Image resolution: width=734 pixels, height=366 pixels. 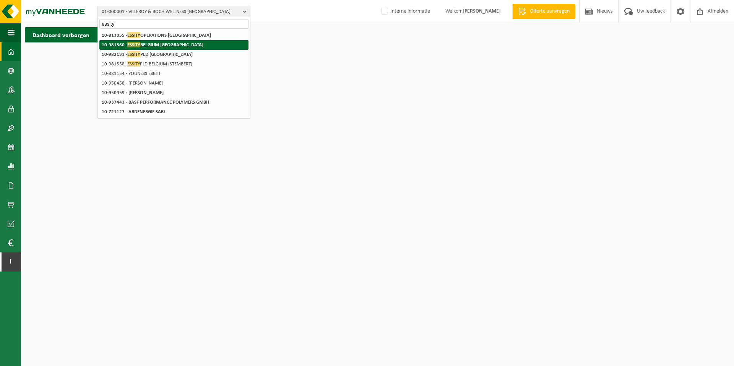 I want to click on a: Offerte aanvragen, so click(x=544, y=11).